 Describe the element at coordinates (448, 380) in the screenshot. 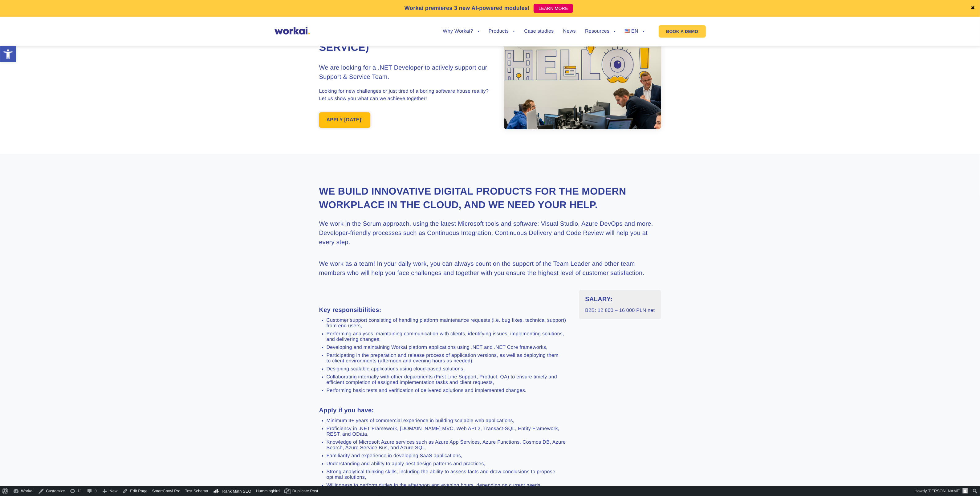

I see `li: Collaborating internally with other departments (First Line Support, Product, QA) to ensure timel...` at that location.